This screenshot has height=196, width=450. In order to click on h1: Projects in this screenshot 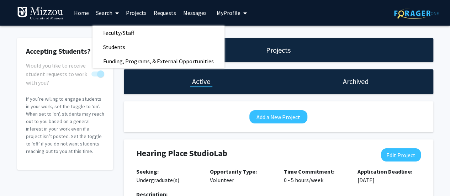, I will do `click(278, 50)`.